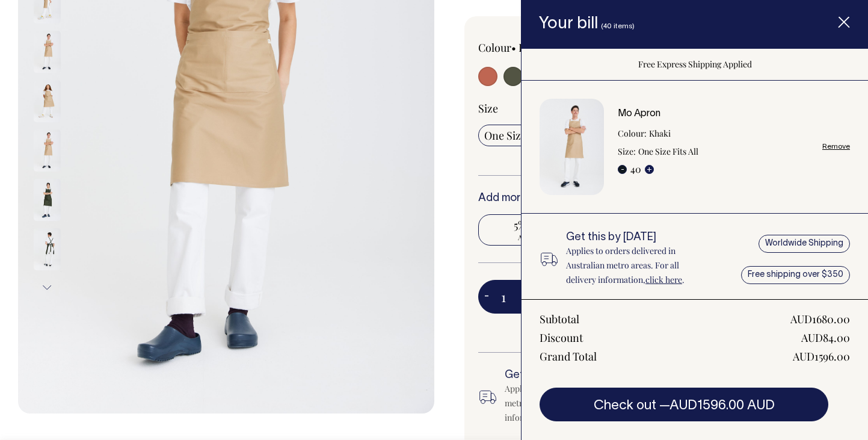 This screenshot has width=868, height=440. I want to click on button: Next, so click(47, 287).